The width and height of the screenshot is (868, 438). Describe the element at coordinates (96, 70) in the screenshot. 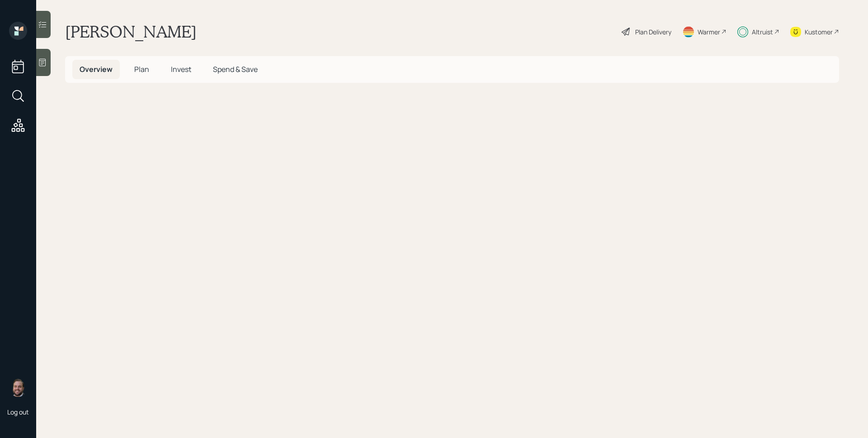

I see `span: Overview` at that location.